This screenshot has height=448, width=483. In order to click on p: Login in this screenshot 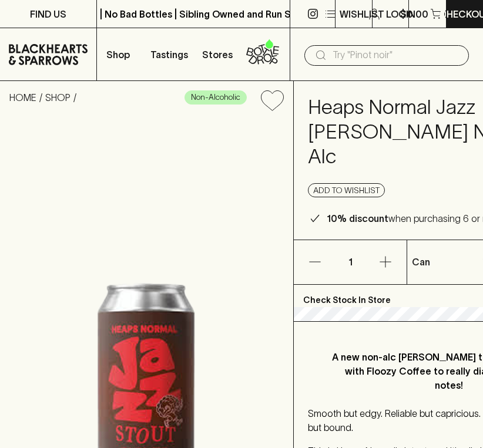, I will do `click(401, 14)`.